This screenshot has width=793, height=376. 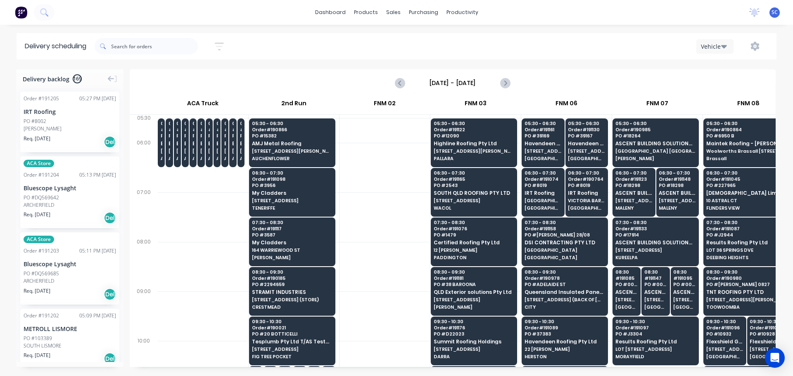 I want to click on span: Results Roofing Pty Ltd, so click(x=656, y=342).